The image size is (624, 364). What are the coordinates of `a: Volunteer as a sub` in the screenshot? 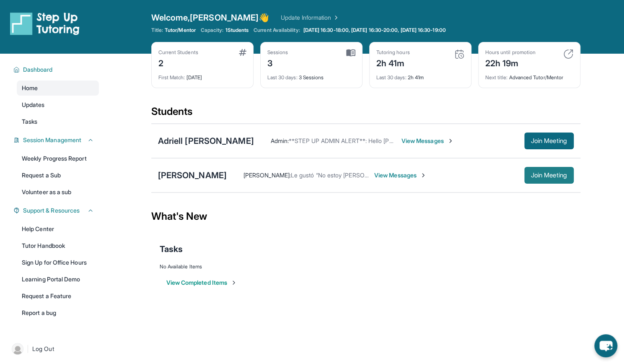 It's located at (58, 192).